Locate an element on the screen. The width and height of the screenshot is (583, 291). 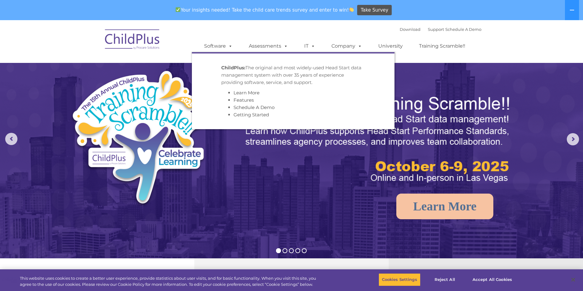
span: Last name is located at coordinates (94, 43).